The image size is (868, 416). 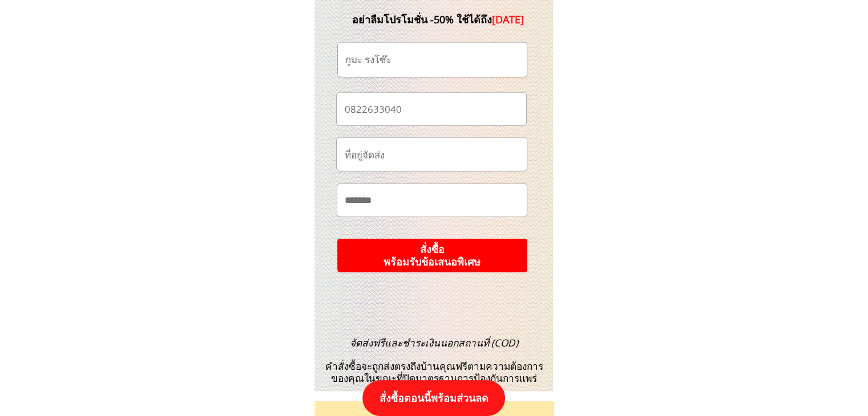 I want to click on div: อย่าลืมโปรโมชั่น -50% ใช้ได้ถึง, so click(x=438, y=19).